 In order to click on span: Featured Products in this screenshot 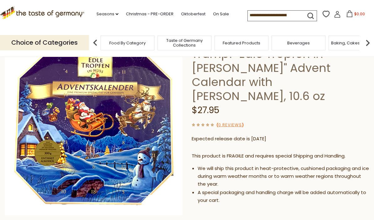, I will do `click(241, 43)`.